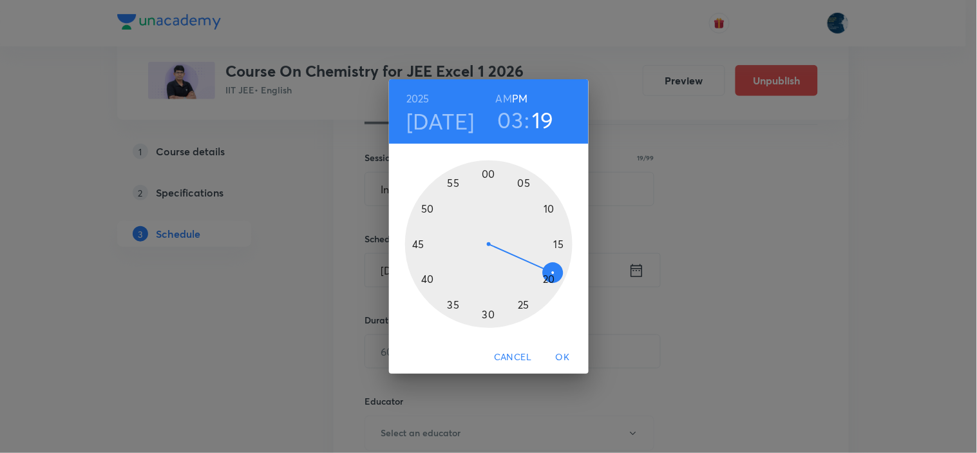 The image size is (977, 453). What do you see at coordinates (520, 99) in the screenshot?
I see `button: PM` at bounding box center [520, 99].